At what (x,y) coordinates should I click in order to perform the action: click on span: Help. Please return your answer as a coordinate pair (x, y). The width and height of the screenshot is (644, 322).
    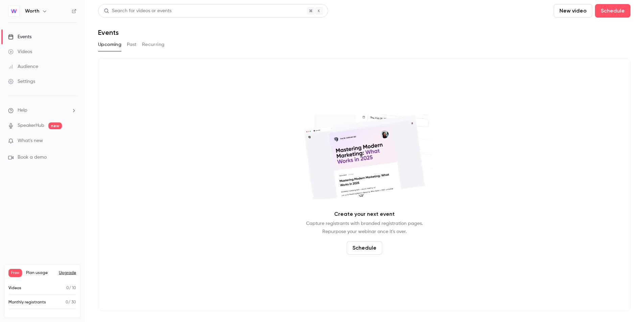
    Looking at the image, I should click on (22, 110).